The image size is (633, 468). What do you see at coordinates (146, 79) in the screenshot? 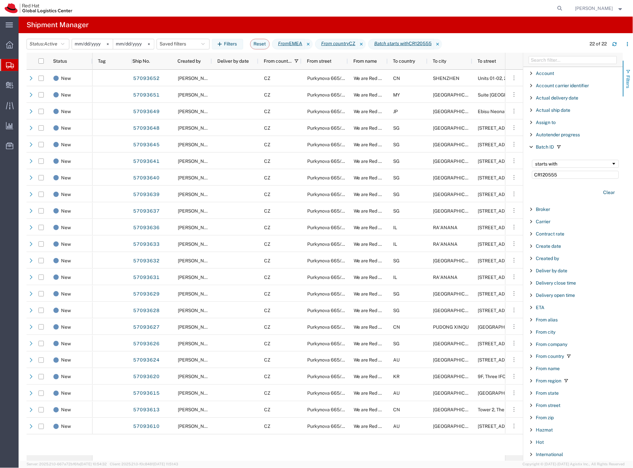
I see `a: 57093652` at bounding box center [146, 79].